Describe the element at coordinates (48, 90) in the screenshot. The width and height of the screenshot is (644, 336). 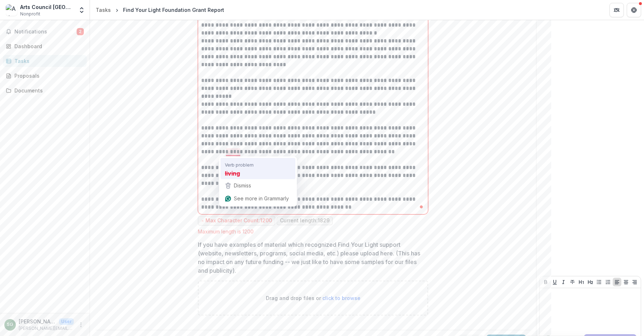
I see `div: Documents` at that location.